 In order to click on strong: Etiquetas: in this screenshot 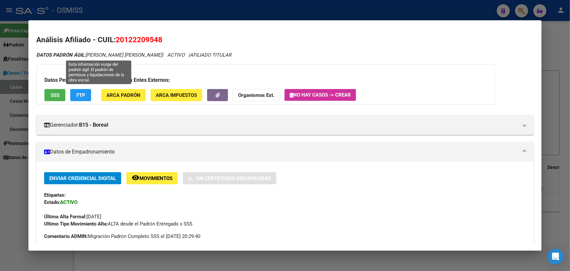, I will do `click(55, 195)`.